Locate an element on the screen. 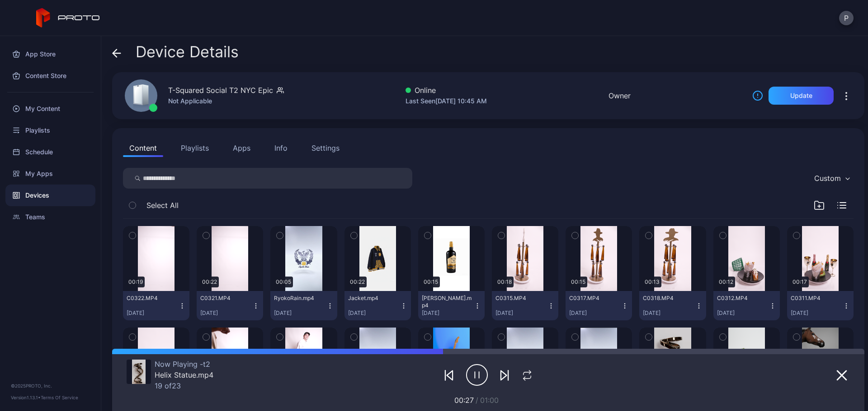 The height and width of the screenshot is (411, 868). a: My Apps is located at coordinates (51, 173).